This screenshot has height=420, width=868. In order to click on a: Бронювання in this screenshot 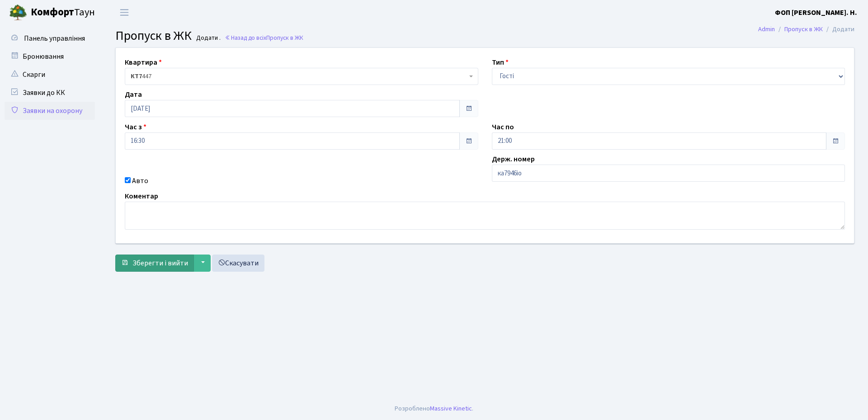, I will do `click(50, 56)`.